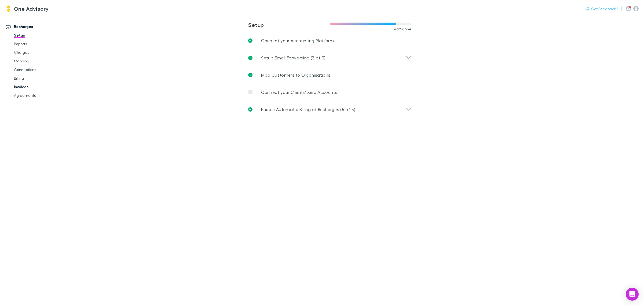 This screenshot has height=306, width=644. I want to click on div: Open Intercom Messenger, so click(633, 294).